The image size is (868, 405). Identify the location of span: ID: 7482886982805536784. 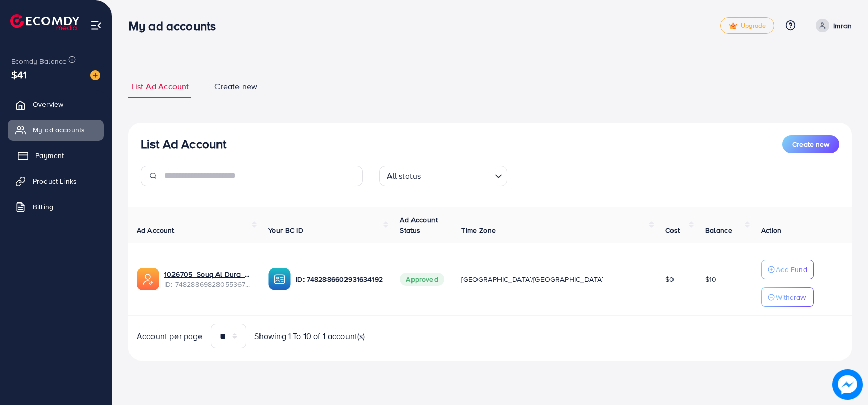
(208, 284).